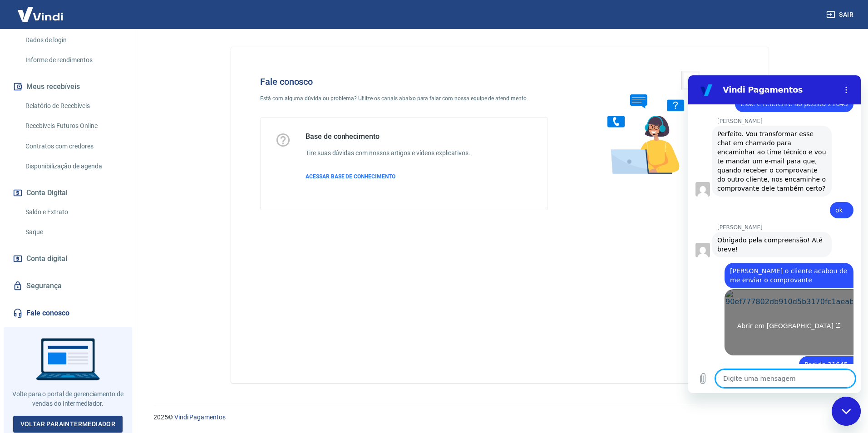  Describe the element at coordinates (200, 417) in the screenshot. I see `a: Vindi Pagamentos` at that location.